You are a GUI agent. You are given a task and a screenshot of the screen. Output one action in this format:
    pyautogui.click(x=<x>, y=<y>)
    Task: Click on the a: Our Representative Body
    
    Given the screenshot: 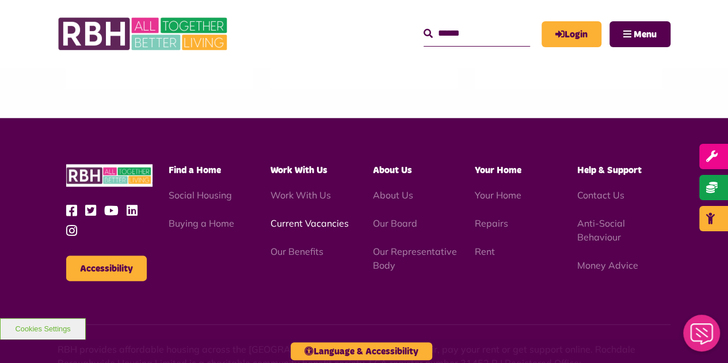 What is the action you would take?
    pyautogui.click(x=415, y=258)
    